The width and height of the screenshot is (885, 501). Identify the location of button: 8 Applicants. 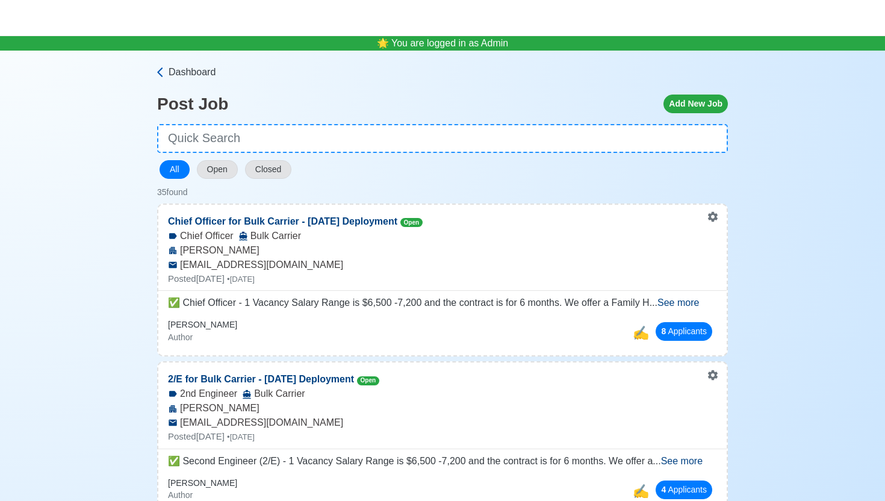
(684, 331).